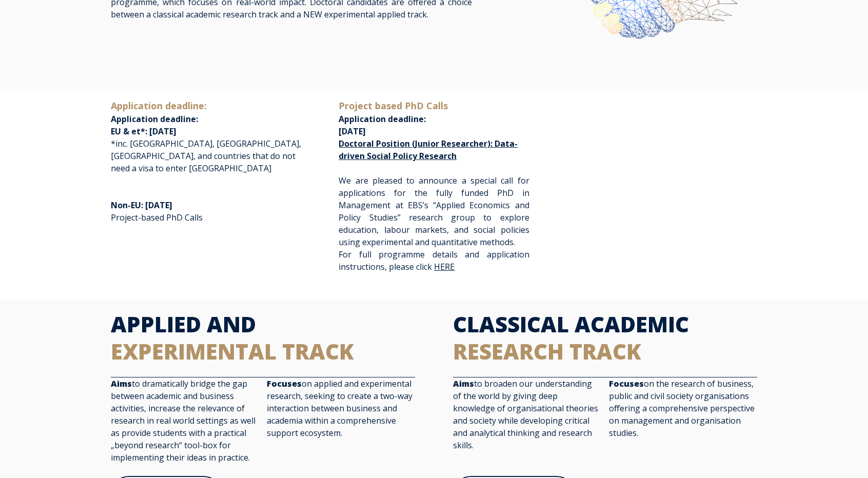 This screenshot has width=868, height=478. What do you see at coordinates (444, 267) in the screenshot?
I see `a: HERE` at bounding box center [444, 267].